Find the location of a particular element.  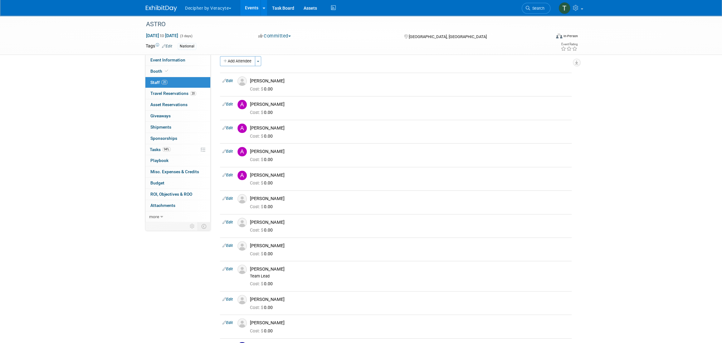

span: Search is located at coordinates (537, 8).